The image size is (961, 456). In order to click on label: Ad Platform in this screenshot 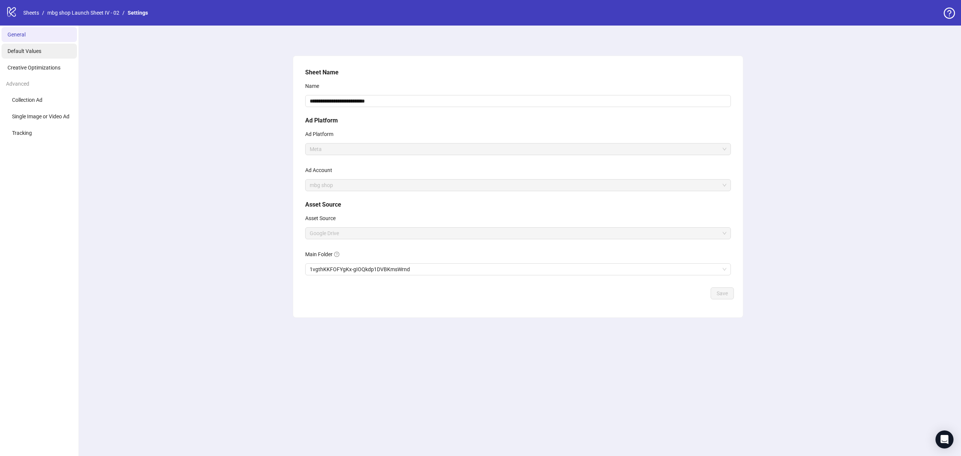, I will do `click(322, 134)`.